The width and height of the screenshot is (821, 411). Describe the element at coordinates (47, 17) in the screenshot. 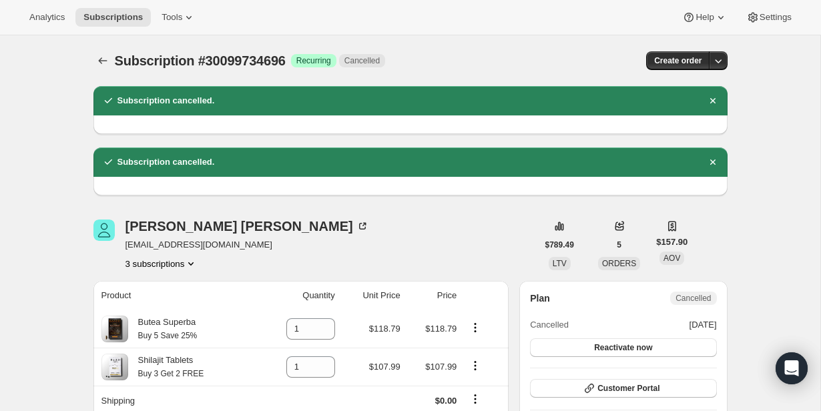

I see `span: Analytics` at that location.